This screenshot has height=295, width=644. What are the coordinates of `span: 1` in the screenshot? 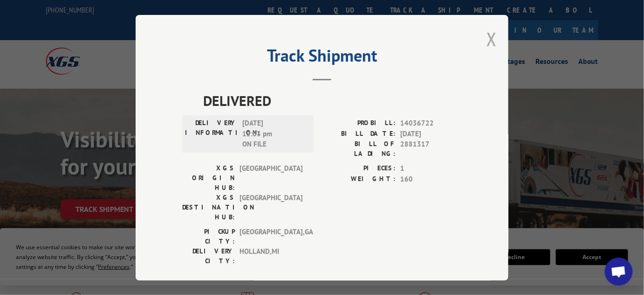 It's located at (431, 168).